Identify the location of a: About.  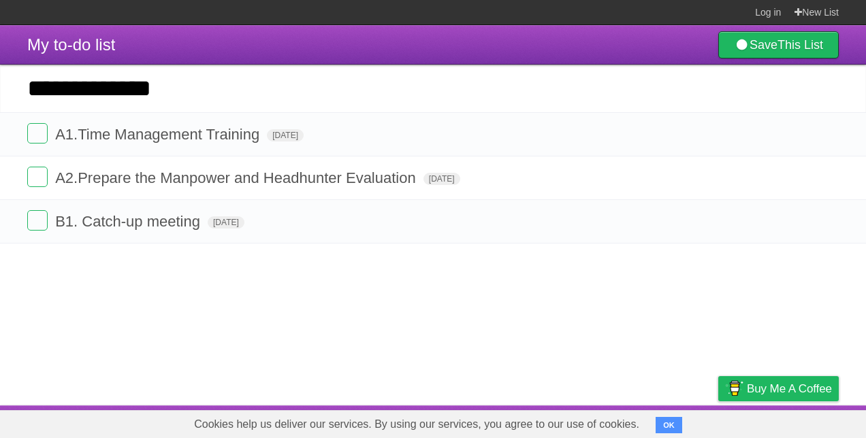
(551, 422).